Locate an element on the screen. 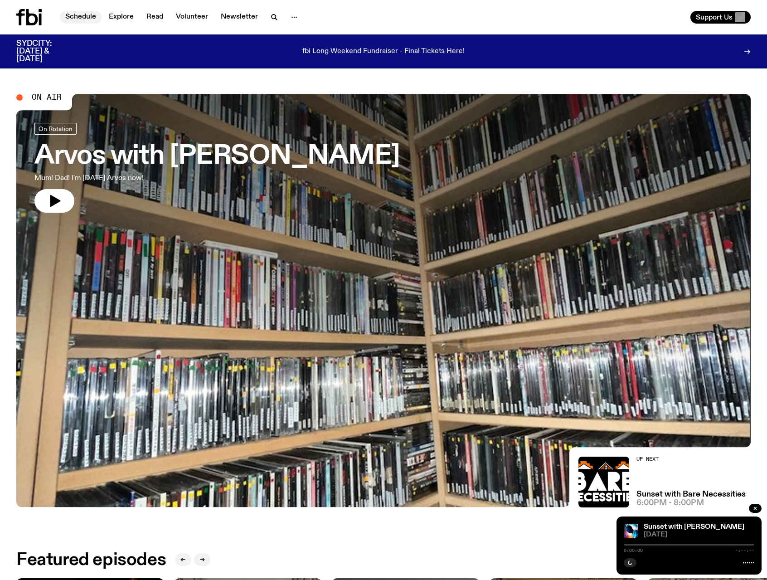 The height and width of the screenshot is (580, 767). h2: Up Next is located at coordinates (691, 459).